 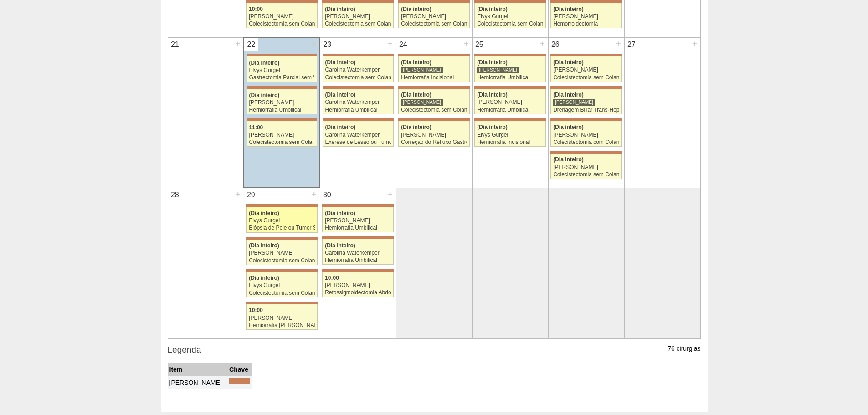 What do you see at coordinates (586, 24) in the screenshot?
I see `div: Hemorroidectomia` at bounding box center [586, 24].